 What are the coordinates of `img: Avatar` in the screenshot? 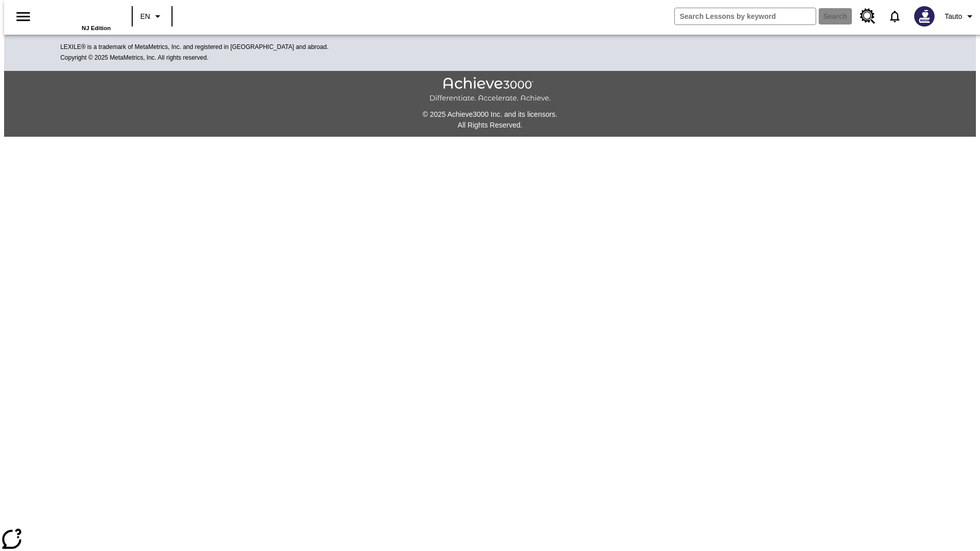 It's located at (924, 16).